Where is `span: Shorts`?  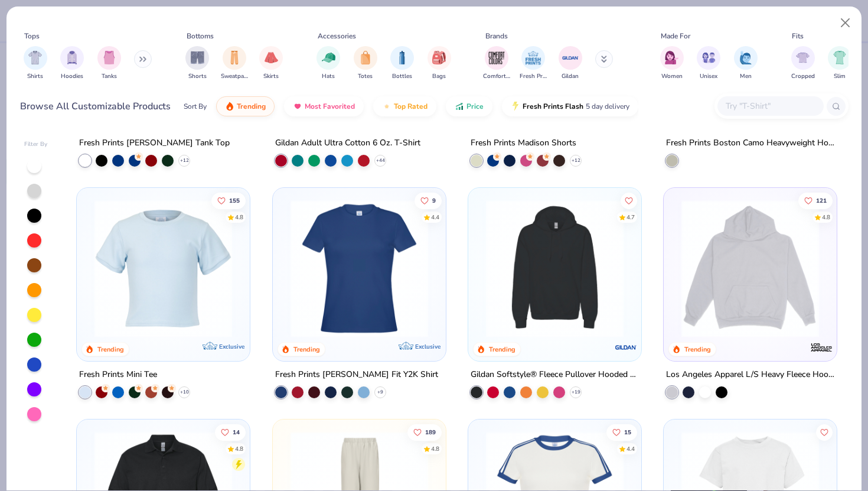 span: Shorts is located at coordinates (197, 76).